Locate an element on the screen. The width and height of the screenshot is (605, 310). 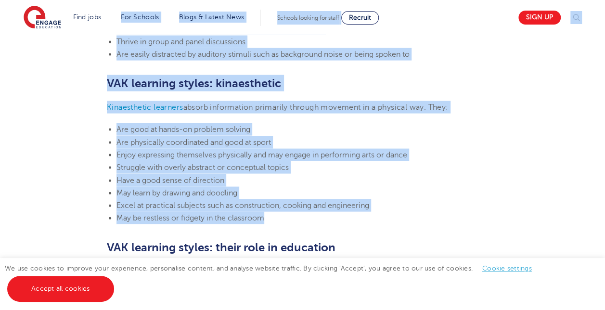
span: Are easily distracted by auditory stimuli such as background noise or being spoken to is located at coordinates (263, 54).